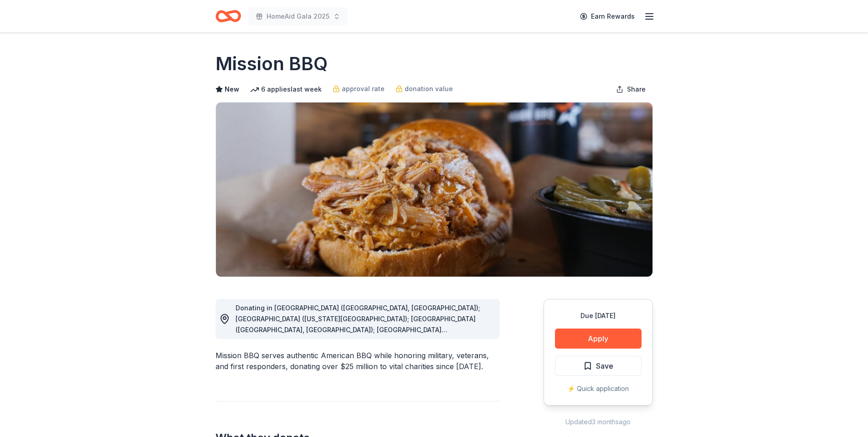 The image size is (868, 437). I want to click on a: approval rate, so click(359, 89).